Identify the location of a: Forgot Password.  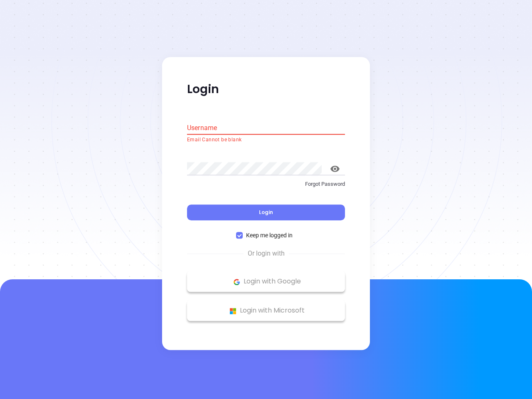
(266, 187).